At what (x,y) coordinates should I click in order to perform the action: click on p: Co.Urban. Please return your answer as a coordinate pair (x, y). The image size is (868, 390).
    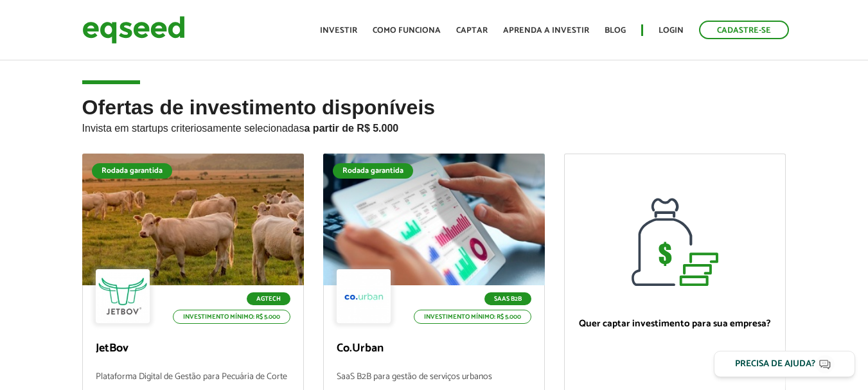
    Looking at the image, I should click on (433, 349).